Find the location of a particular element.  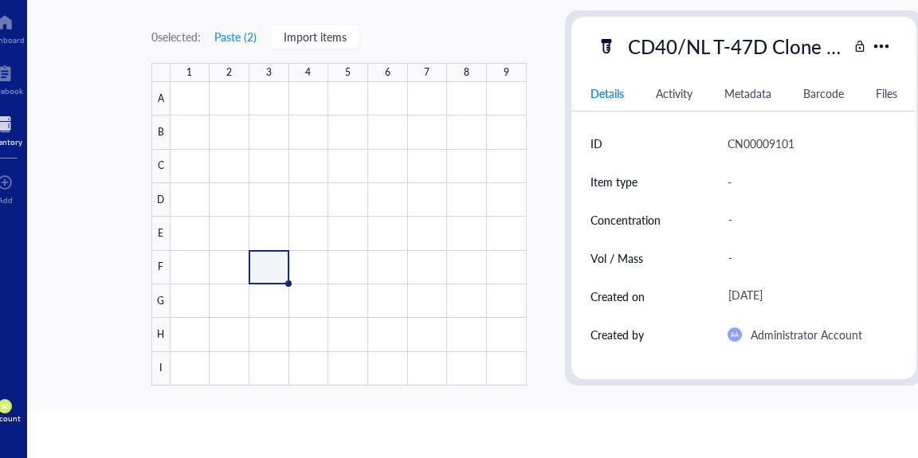

div: Created on is located at coordinates (618, 297).